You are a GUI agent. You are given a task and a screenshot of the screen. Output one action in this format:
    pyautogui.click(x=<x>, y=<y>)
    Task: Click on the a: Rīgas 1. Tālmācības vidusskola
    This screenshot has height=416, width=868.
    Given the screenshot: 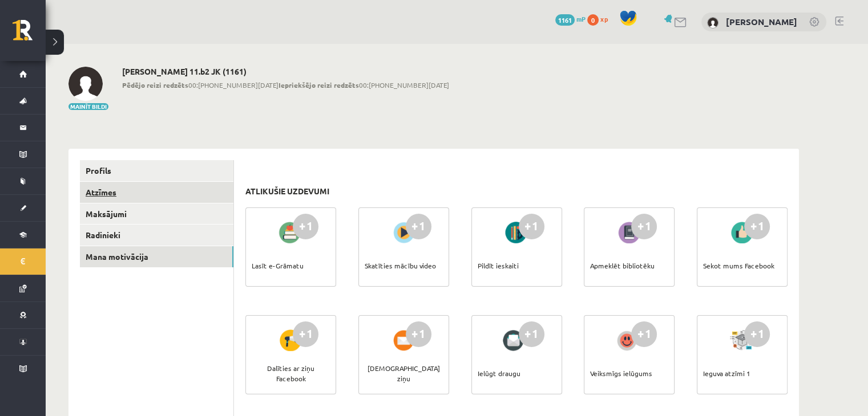 What is the action you would take?
    pyautogui.click(x=29, y=34)
    